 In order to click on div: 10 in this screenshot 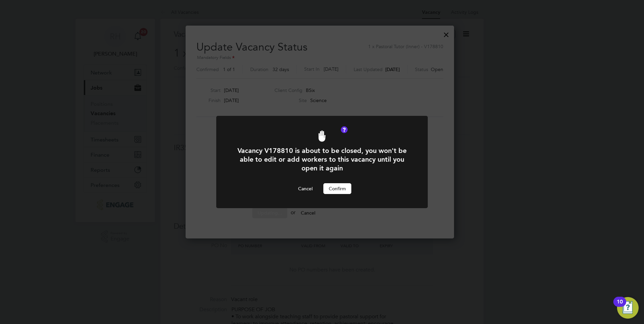, I will do `click(620, 306)`.